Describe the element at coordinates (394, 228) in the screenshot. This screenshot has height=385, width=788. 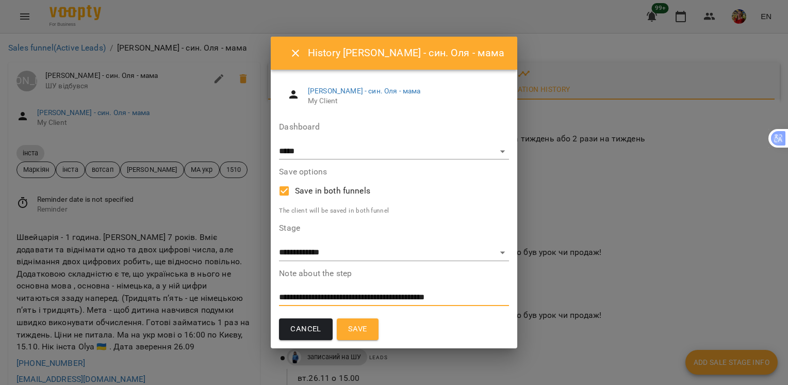
I see `label: Stage` at that location.